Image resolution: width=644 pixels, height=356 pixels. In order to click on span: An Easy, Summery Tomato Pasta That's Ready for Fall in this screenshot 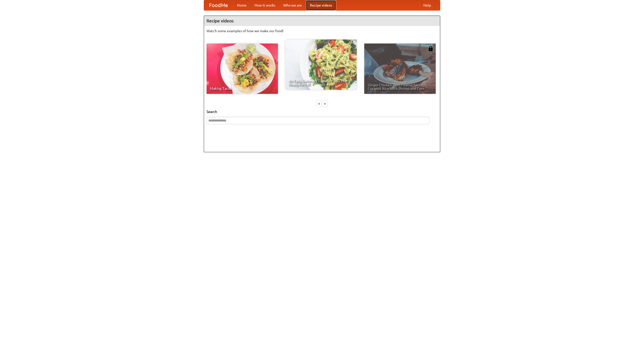, I will do `click(321, 83)`.